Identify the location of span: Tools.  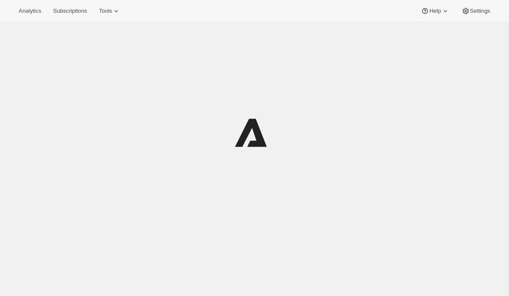
(105, 11).